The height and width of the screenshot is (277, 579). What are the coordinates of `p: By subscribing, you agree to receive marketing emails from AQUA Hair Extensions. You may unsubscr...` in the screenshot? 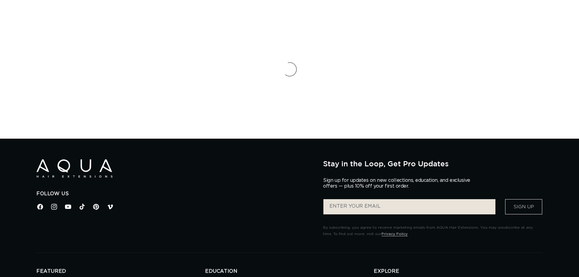 It's located at (433, 231).